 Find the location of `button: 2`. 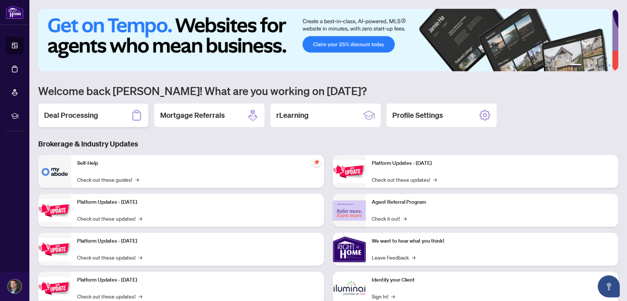

button: 2 is located at coordinates (586, 65).